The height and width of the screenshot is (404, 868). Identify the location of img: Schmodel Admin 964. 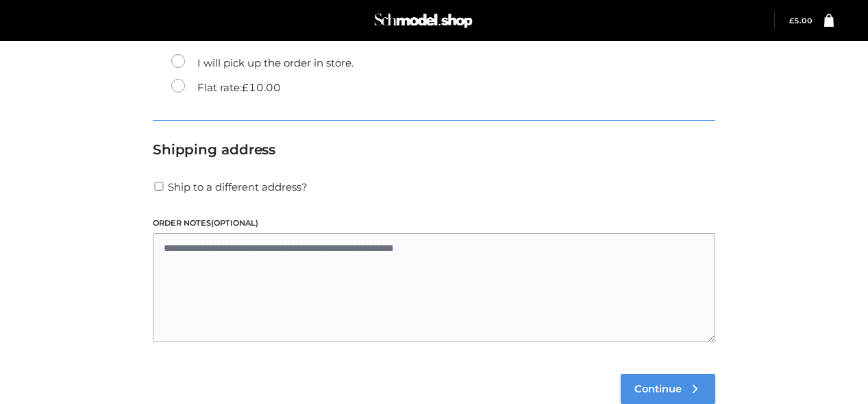
(424, 21).